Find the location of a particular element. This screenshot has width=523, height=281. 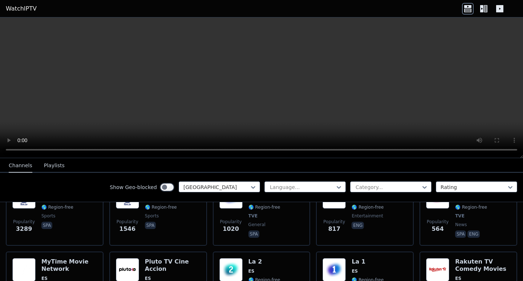

span: general is located at coordinates (257, 224).